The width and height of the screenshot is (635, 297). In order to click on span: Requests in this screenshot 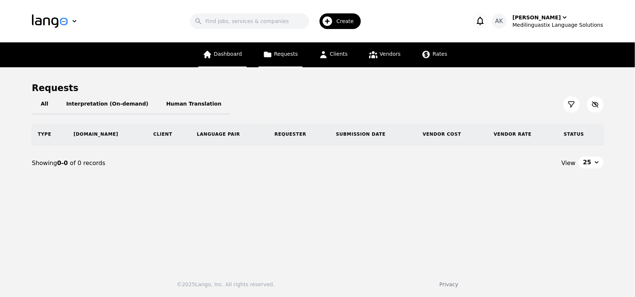, I will do `click(286, 54)`.